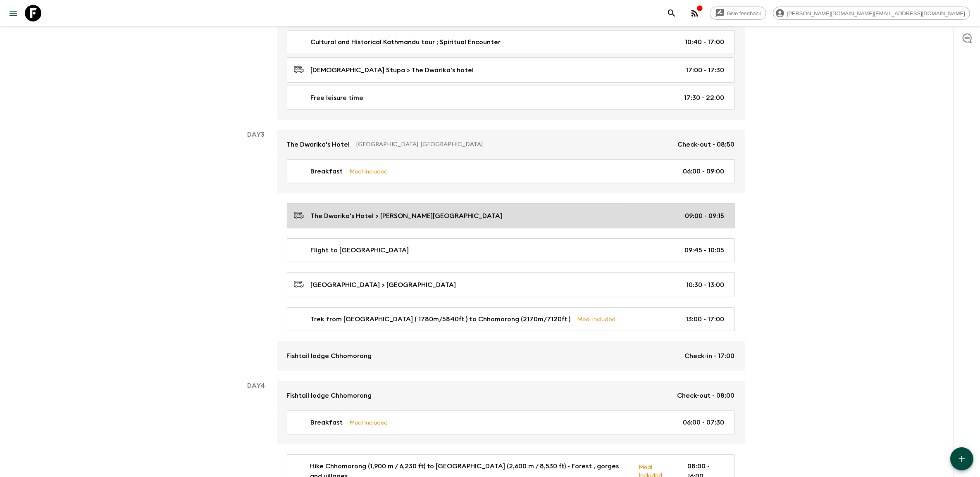 The image size is (980, 477). What do you see at coordinates (705, 319) in the screenshot?
I see `p: 13:00 - 17:00` at bounding box center [705, 319].